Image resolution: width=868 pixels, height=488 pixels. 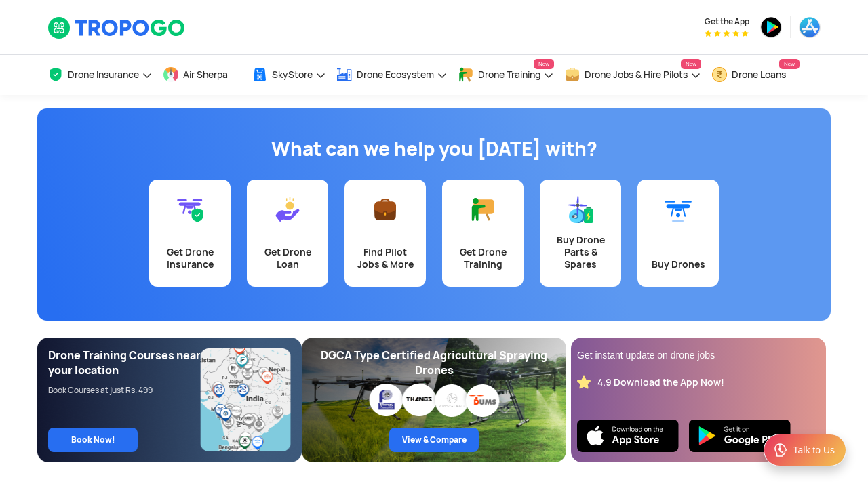 I want to click on img: Find Pilot Jobs & More, so click(x=385, y=209).